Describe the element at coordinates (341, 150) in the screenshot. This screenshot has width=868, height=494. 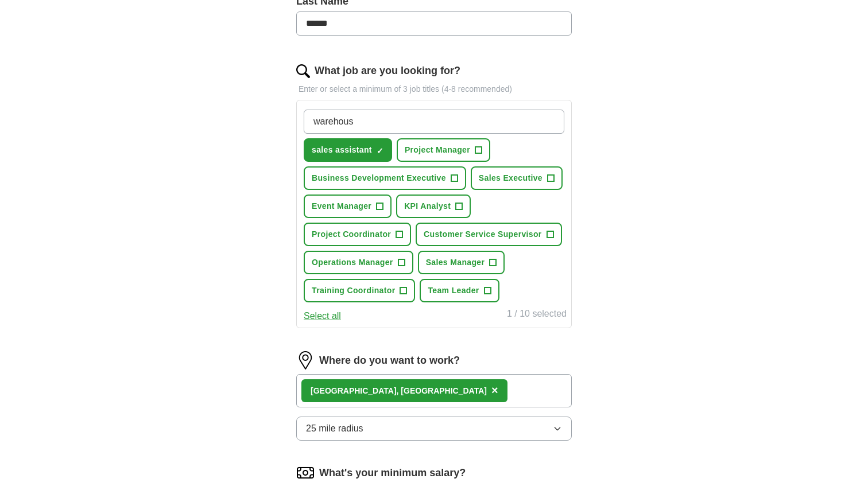
I see `span: sales assistant` at that location.